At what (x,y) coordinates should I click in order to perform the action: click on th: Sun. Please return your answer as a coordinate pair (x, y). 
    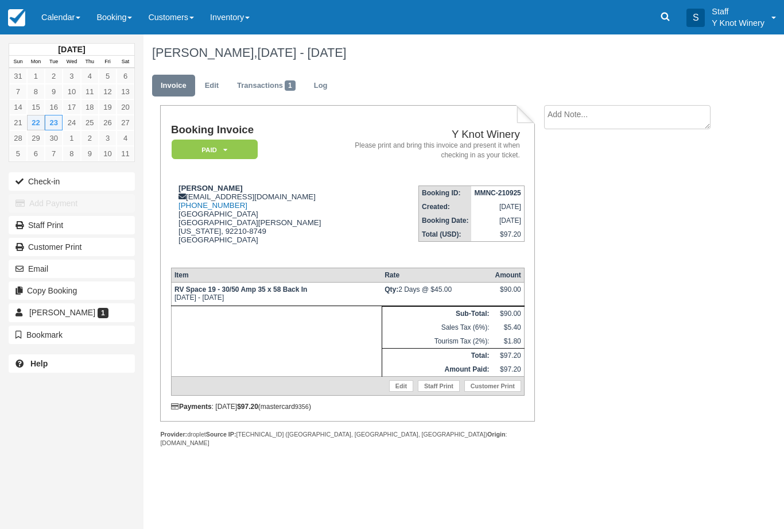
    Looking at the image, I should click on (18, 62).